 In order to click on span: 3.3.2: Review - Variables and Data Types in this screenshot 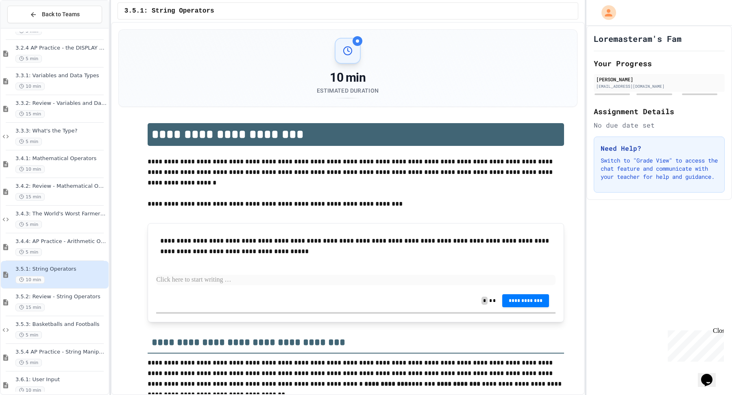, I will do `click(61, 103)`.